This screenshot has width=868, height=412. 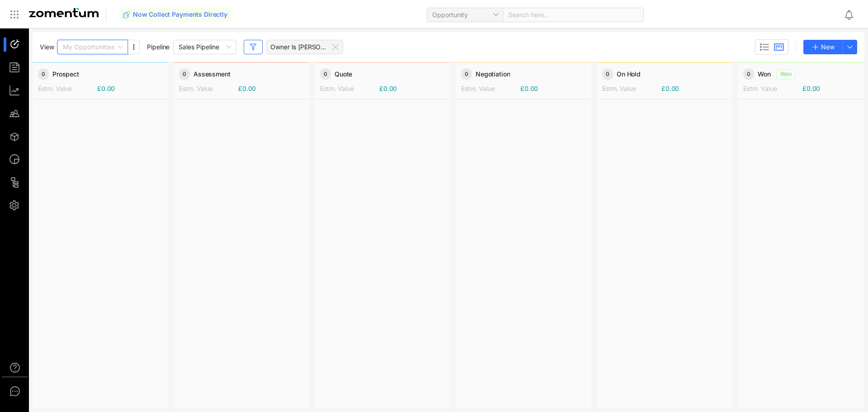 What do you see at coordinates (64, 13) in the screenshot?
I see `img: Zomentum Logo` at bounding box center [64, 13].